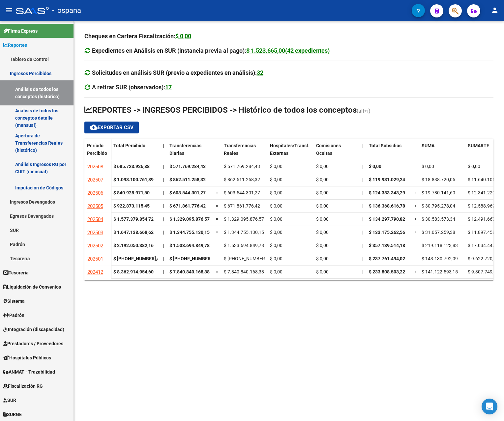 The image size is (504, 421). I want to click on span: $ 30.795.278,04, so click(438, 206).